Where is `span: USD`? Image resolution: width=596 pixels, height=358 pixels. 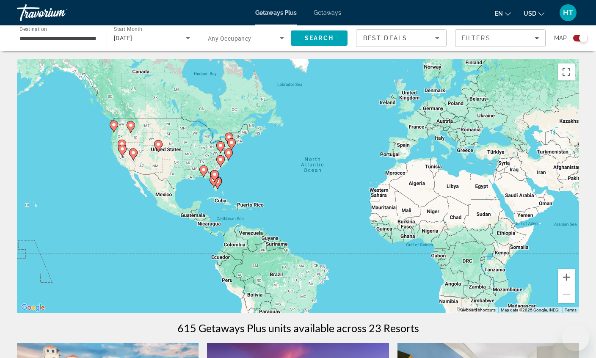
span: USD is located at coordinates (530, 14).